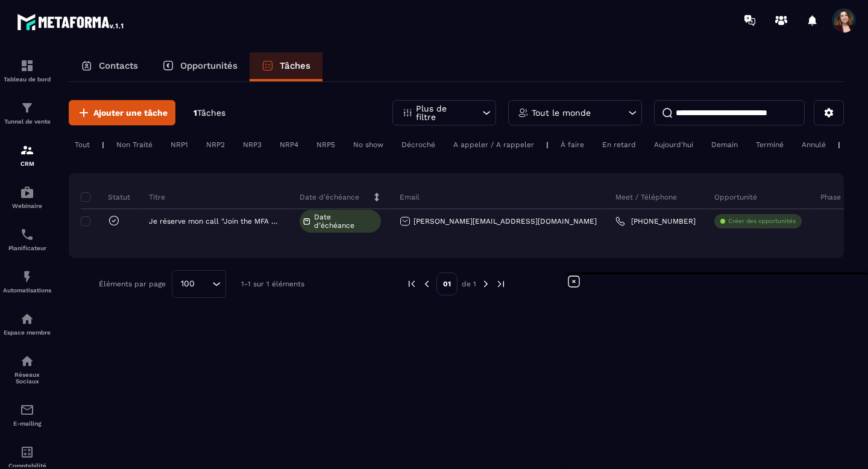  I want to click on a: formationformationTunnel de vente, so click(27, 113).